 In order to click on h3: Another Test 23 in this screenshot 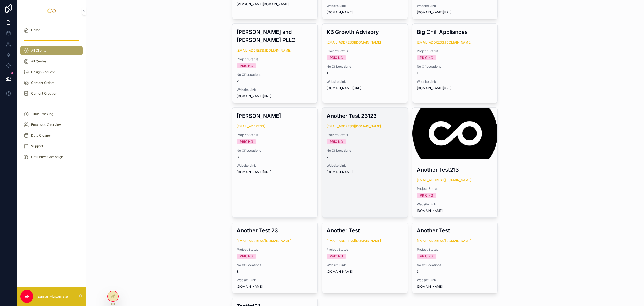, I will do `click(275, 230)`.